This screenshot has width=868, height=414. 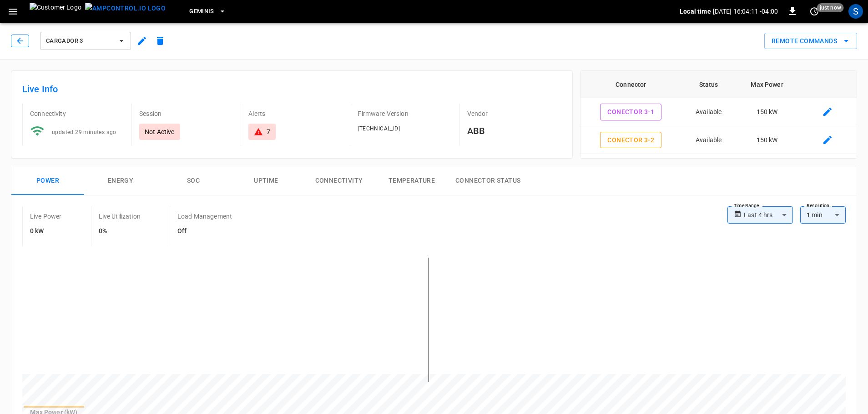 I want to click on button: Connector Status, so click(x=487, y=181).